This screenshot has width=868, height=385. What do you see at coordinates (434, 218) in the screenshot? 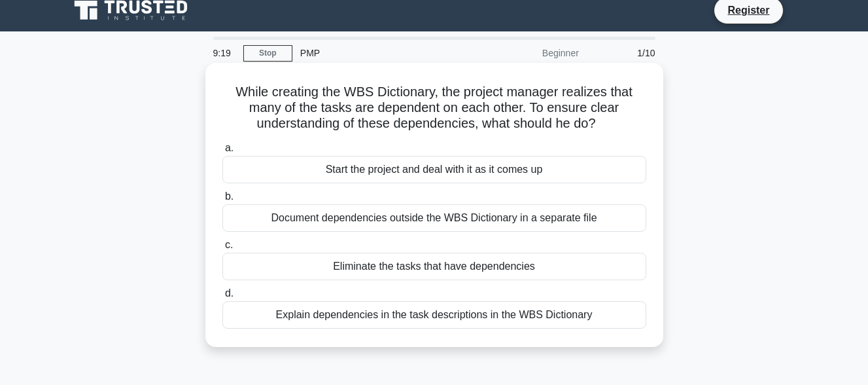
I see `div: Document dependencies outside the WBS Dictionary in a separate file` at bounding box center [434, 218].